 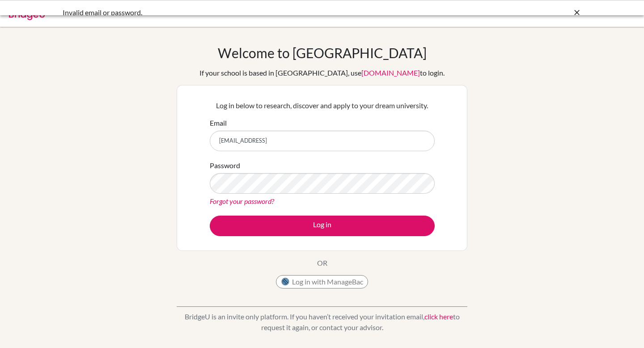 What do you see at coordinates (218, 123) in the screenshot?
I see `label: Email` at bounding box center [218, 123].